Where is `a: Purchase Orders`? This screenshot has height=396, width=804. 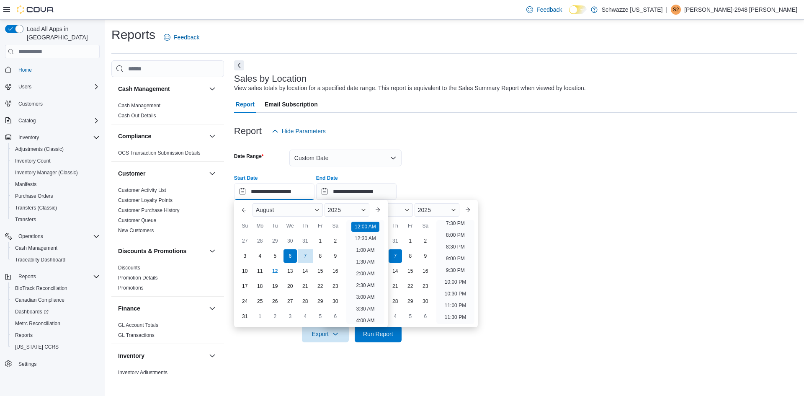
a: Purchase Orders is located at coordinates (34, 196).